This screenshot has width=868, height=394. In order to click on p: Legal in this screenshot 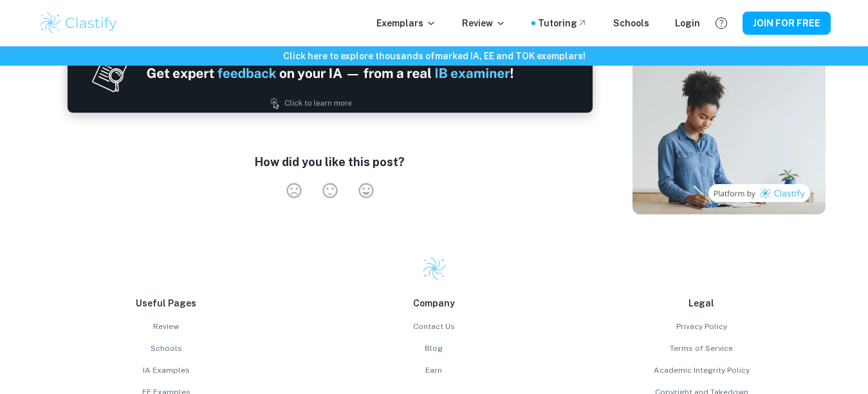, I will do `click(702, 303)`.